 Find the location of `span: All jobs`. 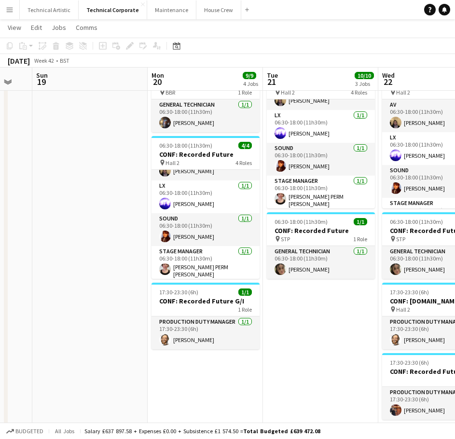

span: All jobs is located at coordinates (65, 431).